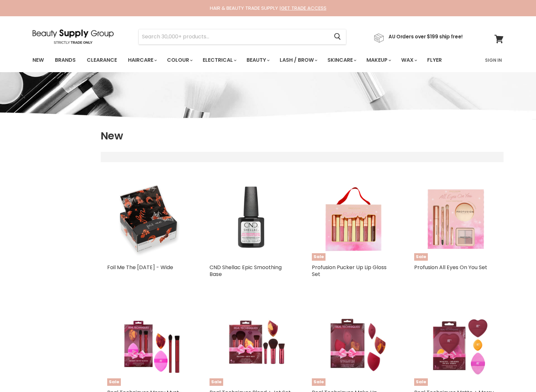 The height and width of the screenshot is (392, 536). Describe the element at coordinates (353, 219) in the screenshot. I see `a: Profusion Pucker Up Lip Gloss Set Profusion Pucker Up Lip Gloss Set Sale` at that location.